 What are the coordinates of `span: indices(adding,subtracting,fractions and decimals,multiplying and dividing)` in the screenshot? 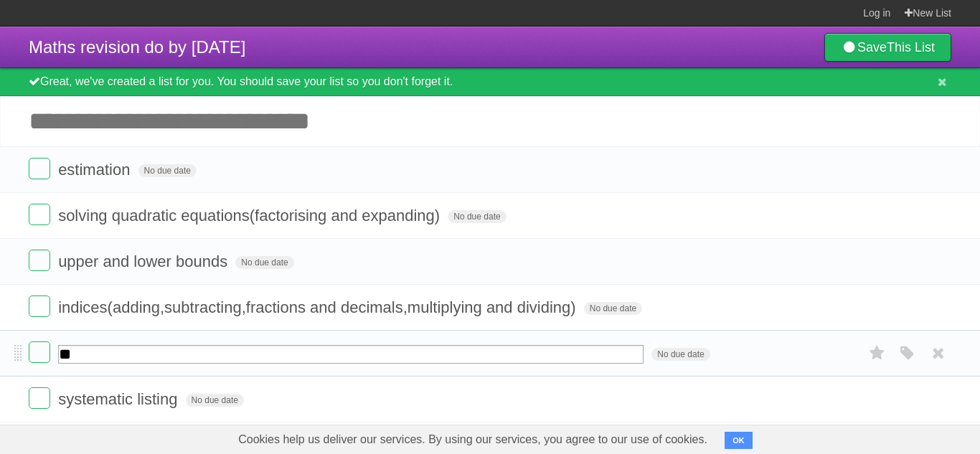 It's located at (319, 307).